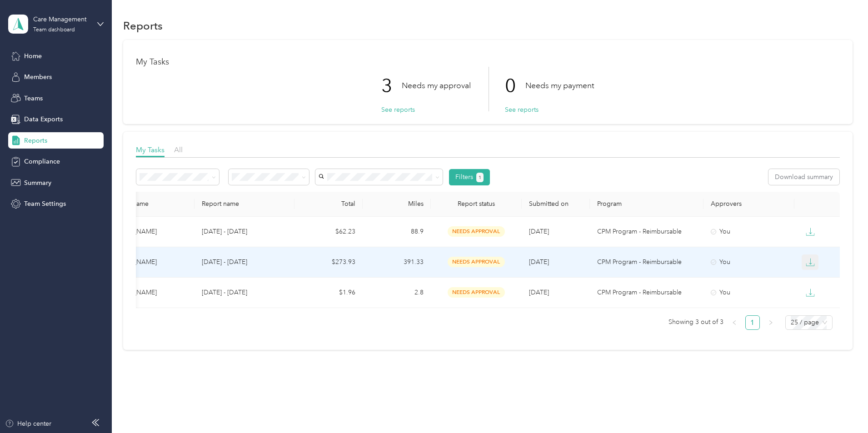 The height and width of the screenshot is (433, 868). I want to click on td: 2.8, so click(397, 293).